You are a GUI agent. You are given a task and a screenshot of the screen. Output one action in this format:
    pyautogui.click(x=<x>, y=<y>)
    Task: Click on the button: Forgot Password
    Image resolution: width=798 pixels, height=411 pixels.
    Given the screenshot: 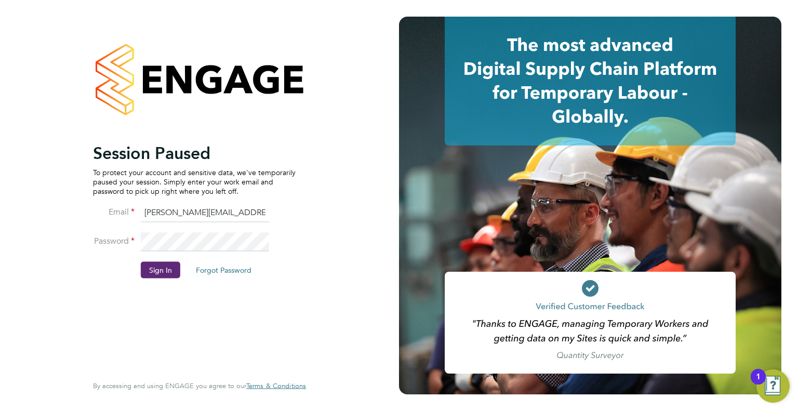 What is the action you would take?
    pyautogui.click(x=223, y=269)
    